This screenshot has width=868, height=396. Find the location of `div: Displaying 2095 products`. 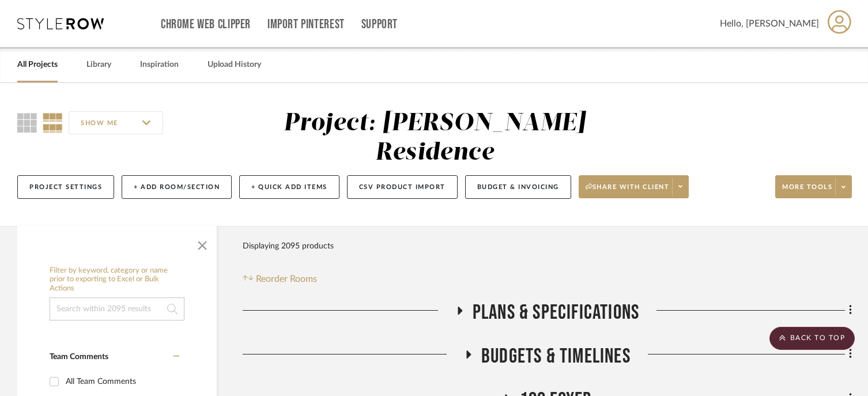

div: Displaying 2095 products is located at coordinates (288, 246).